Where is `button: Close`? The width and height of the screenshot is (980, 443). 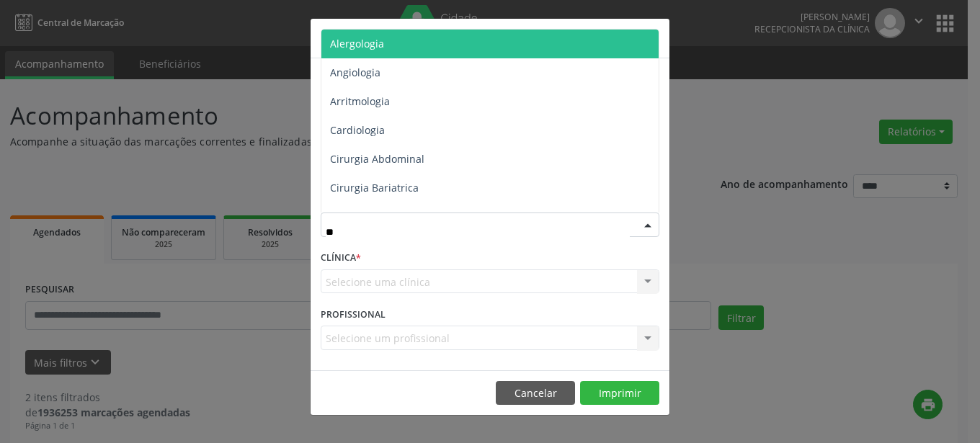
button: Close is located at coordinates (655, 36).